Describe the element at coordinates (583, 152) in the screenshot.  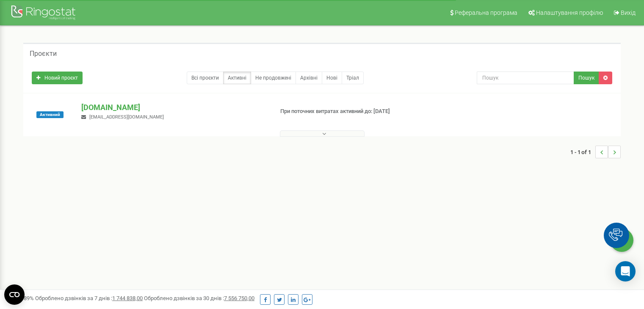
I see `span: 1 - 1 of 1` at that location.